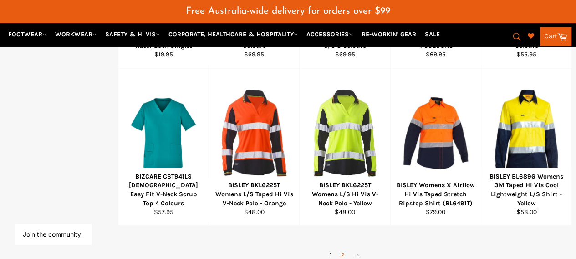 The height and width of the screenshot is (259, 576). I want to click on div: BISLEY BL6896 Womens 3M Taped Hi Vis Cool Lightweight L/S Shirt - Yellow, so click(526, 190).